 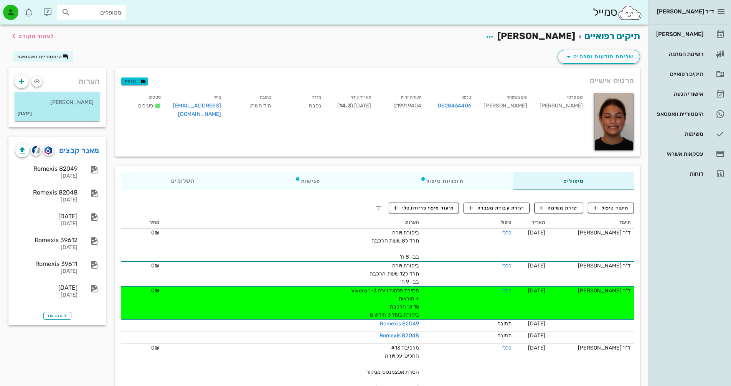 What do you see at coordinates (155, 97) in the screenshot?
I see `small: סטטוס` at bounding box center [155, 97].